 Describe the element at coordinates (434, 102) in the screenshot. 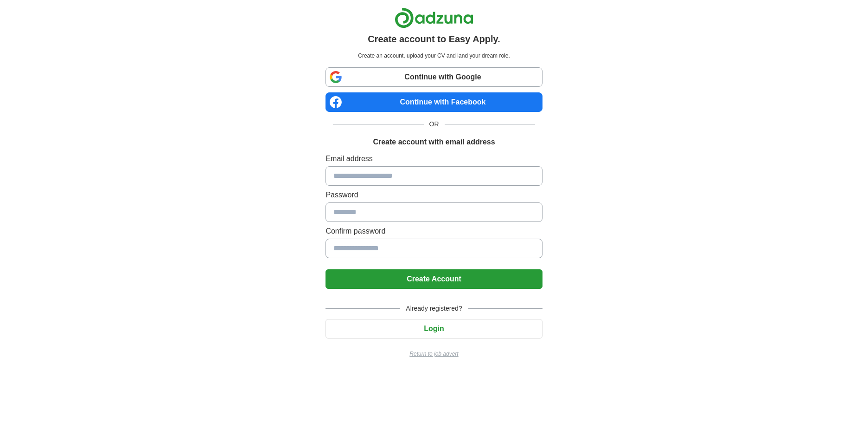

I see `a: Continue with Facebook` at that location.